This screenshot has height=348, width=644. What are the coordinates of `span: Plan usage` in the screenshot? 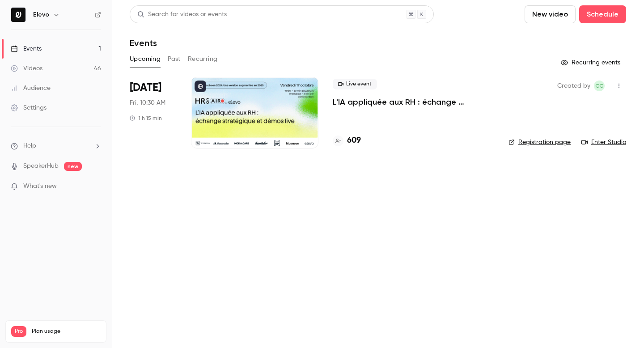 It's located at (66, 332).